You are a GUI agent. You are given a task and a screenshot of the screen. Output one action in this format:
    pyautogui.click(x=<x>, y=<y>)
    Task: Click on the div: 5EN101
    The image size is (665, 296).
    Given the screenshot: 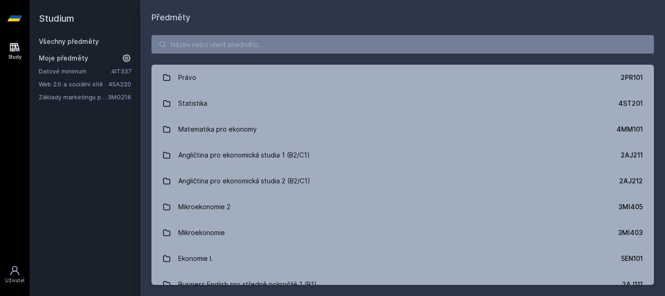 What is the action you would take?
    pyautogui.click(x=631, y=258)
    